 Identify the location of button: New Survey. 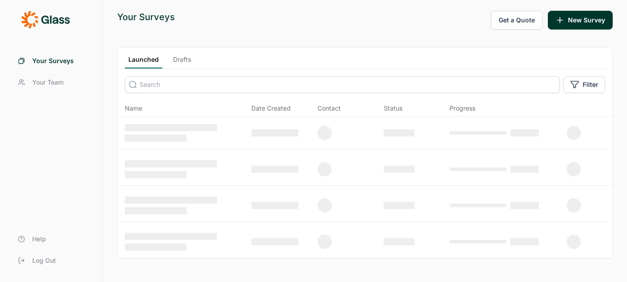
(580, 20).